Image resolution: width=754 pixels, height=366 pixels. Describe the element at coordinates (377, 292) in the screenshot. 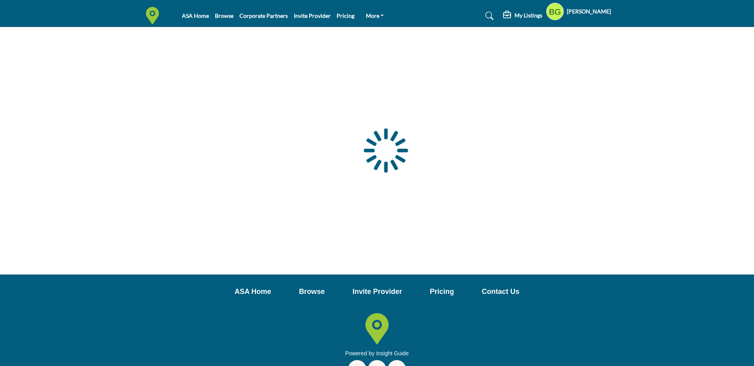

I see `p: Invite Provider` at that location.